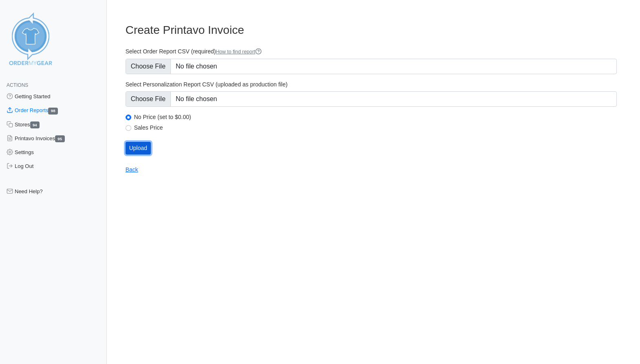 This screenshot has height=364, width=640. I want to click on h3: Create Printavo Invoice, so click(371, 30).